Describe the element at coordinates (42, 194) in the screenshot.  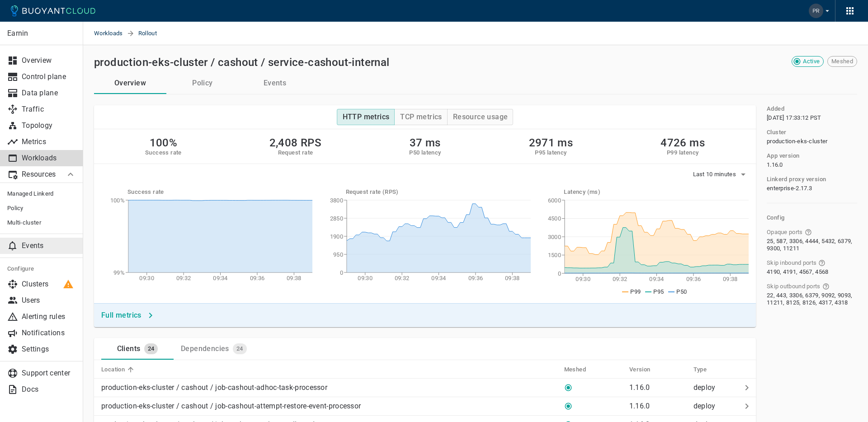
I see `span: Managed Linkerd` at that location.